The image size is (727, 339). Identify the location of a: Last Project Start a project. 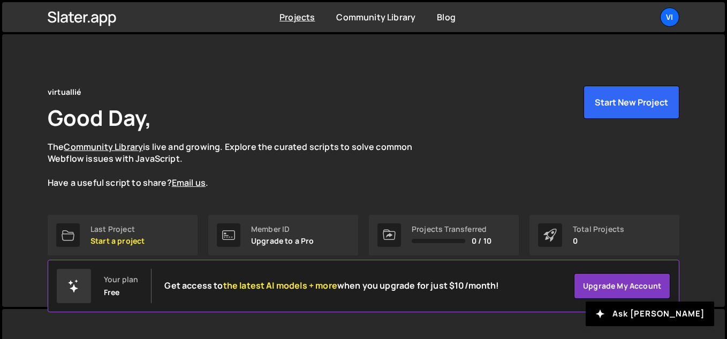
(123, 235).